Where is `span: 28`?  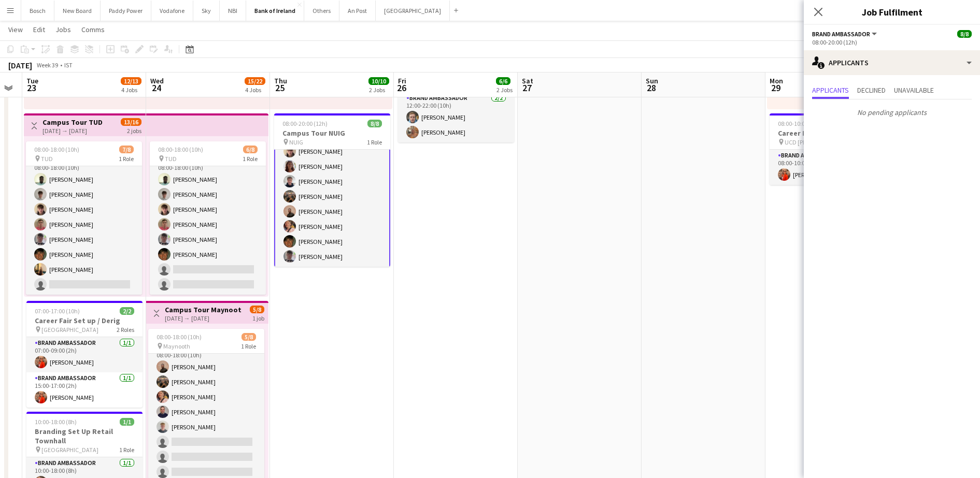
span: 28 is located at coordinates (651, 88).